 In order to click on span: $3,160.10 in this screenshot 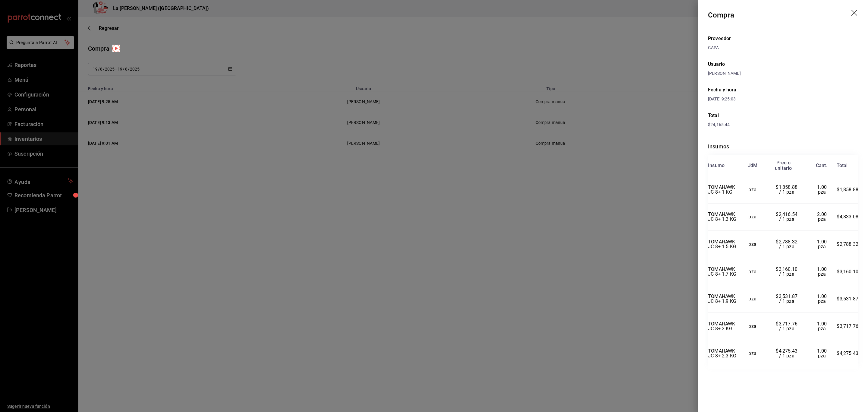, I will do `click(847, 271)`.